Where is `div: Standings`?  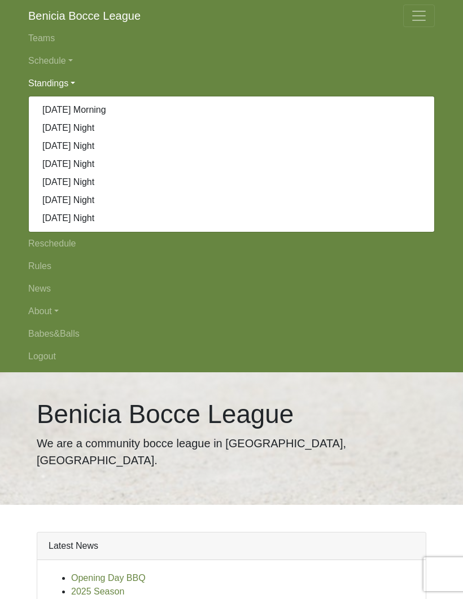 div: Standings is located at coordinates (231, 164).